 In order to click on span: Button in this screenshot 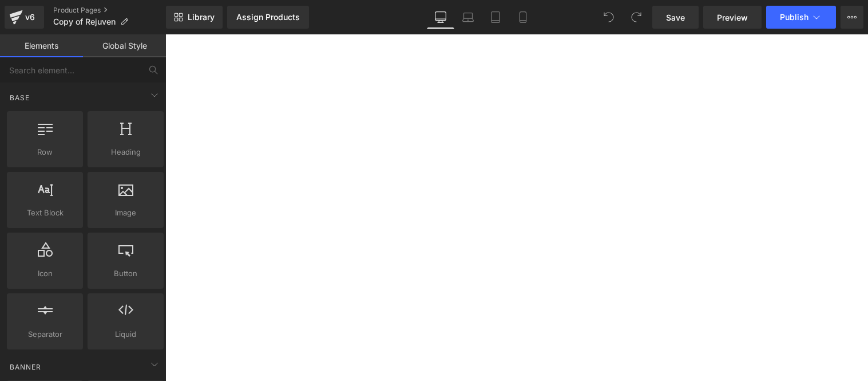, I will do `click(125, 273)`.